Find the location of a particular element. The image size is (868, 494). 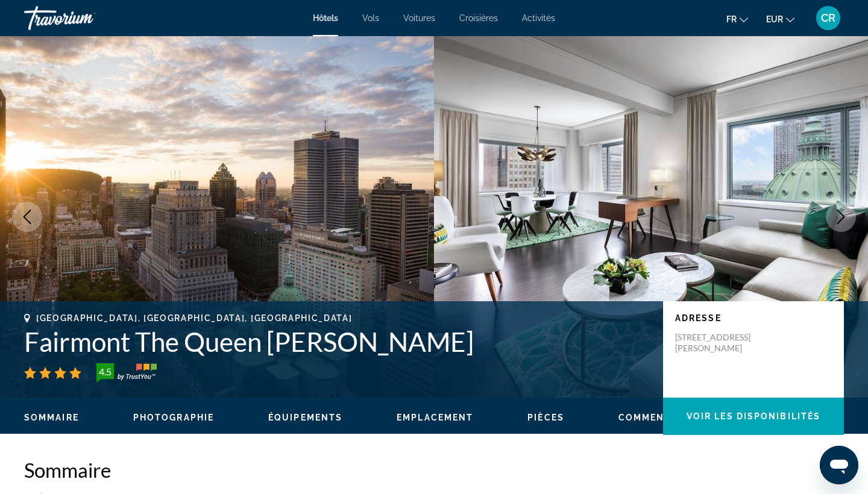

a: Voitures is located at coordinates (419, 18).